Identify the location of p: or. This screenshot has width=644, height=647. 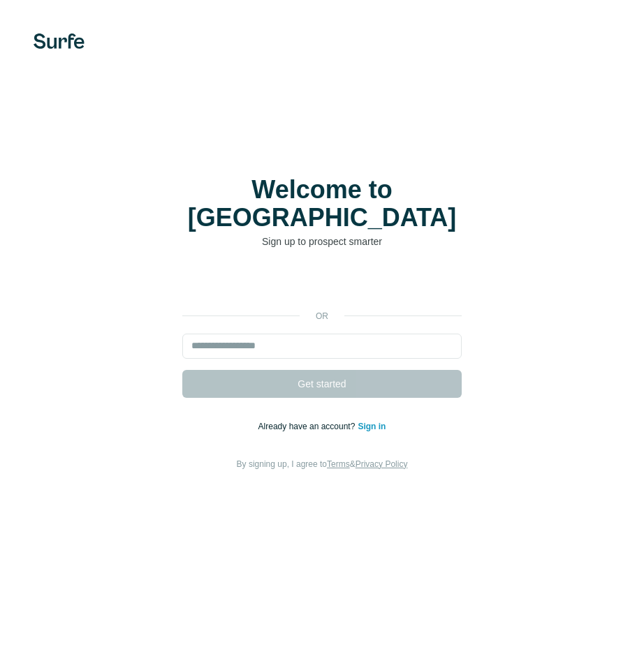
(322, 316).